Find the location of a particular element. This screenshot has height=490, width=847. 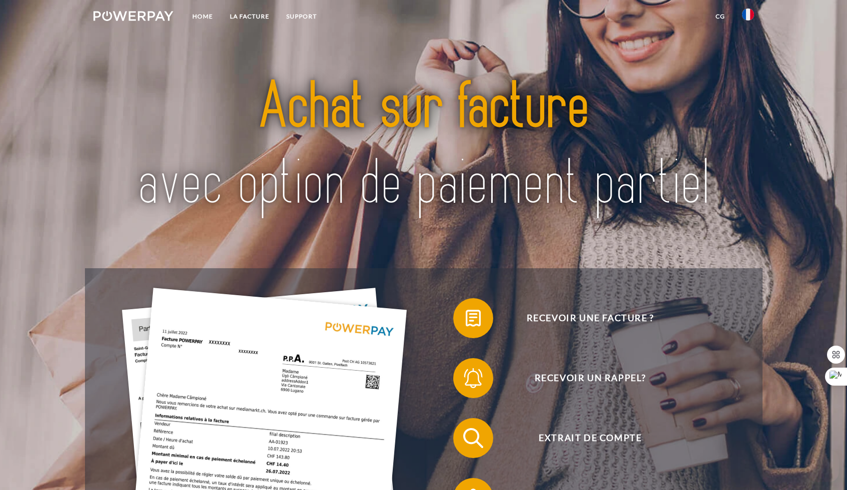

img: qb_search.svg is located at coordinates (473, 438).